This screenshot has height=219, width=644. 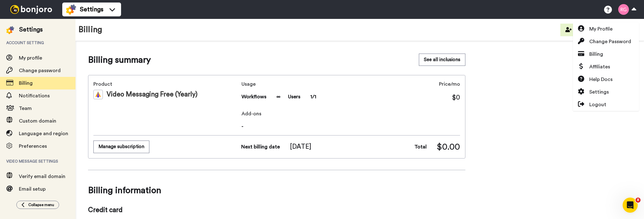 I want to click on button: Manage subscription, so click(x=122, y=146).